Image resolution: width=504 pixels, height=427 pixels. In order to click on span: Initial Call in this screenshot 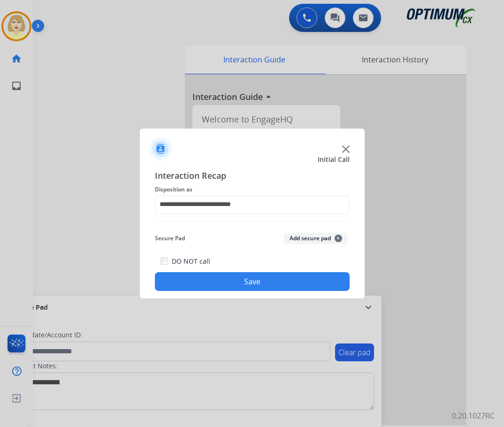, I will do `click(333, 159)`.